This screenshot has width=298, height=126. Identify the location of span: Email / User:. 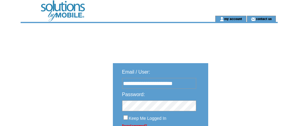
(136, 72).